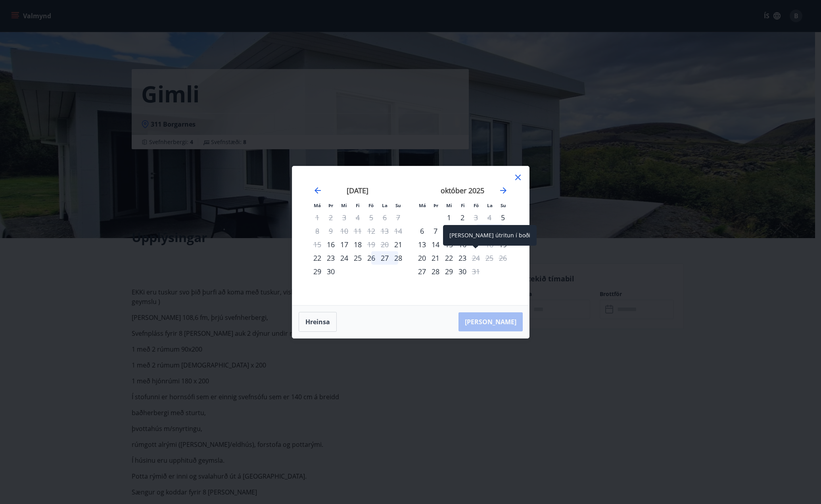 The width and height of the screenshot is (821, 504). Describe the element at coordinates (358, 245) in the screenshot. I see `td: Choose fimmtudagur, 18. september 2025 as your check-in date. It’s available.` at that location.